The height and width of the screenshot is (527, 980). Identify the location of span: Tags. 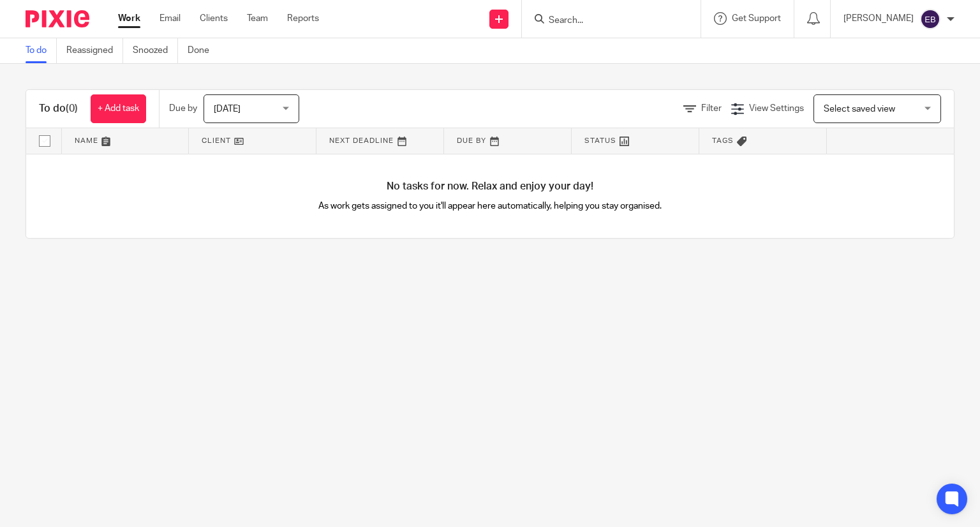
(723, 141).